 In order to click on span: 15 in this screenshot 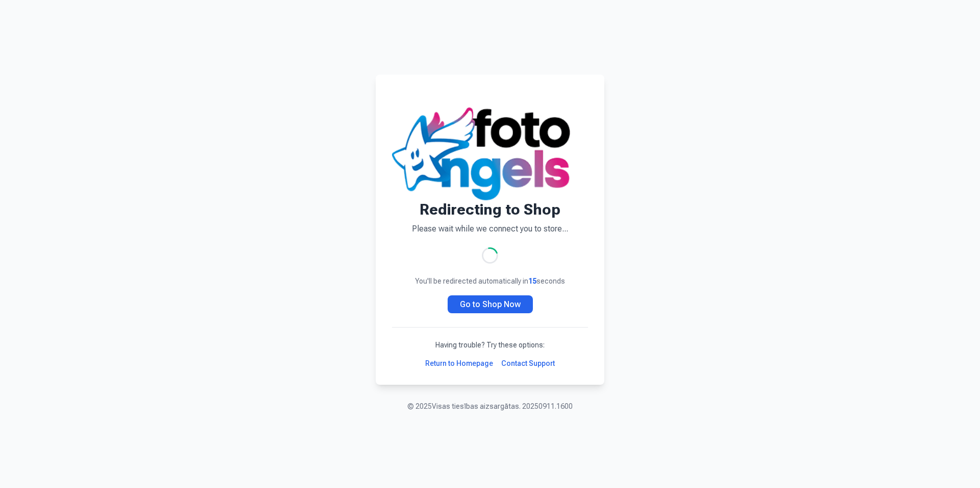, I will do `click(533, 281)`.